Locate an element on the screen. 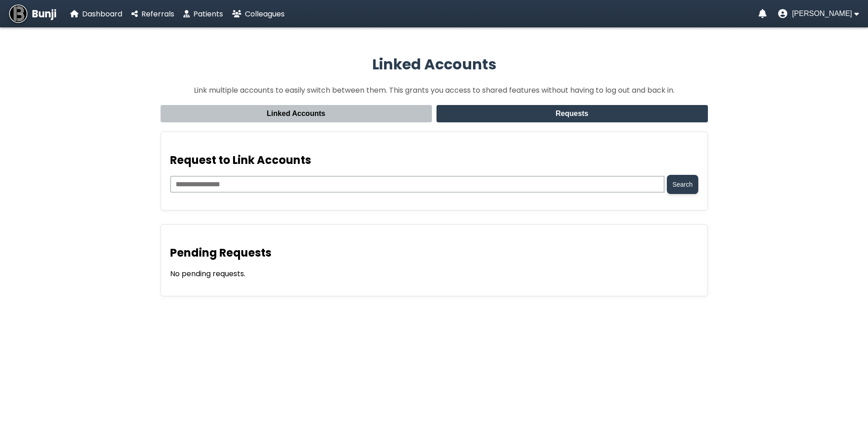 The image size is (868, 436). button: Search is located at coordinates (682, 184).